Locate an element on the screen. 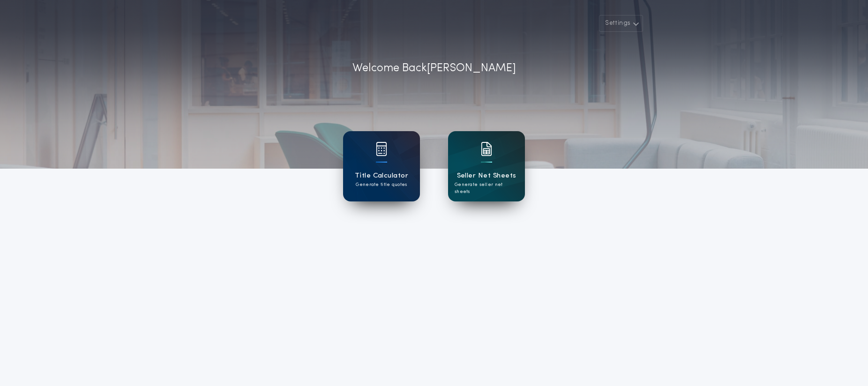 Image resolution: width=868 pixels, height=386 pixels. p: Generate seller net sheets is located at coordinates (487, 188).